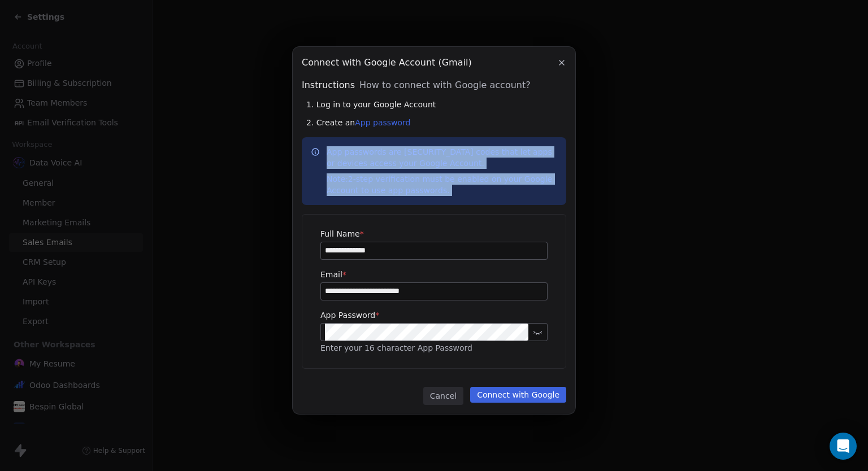  I want to click on button: Connect with Google, so click(518, 395).